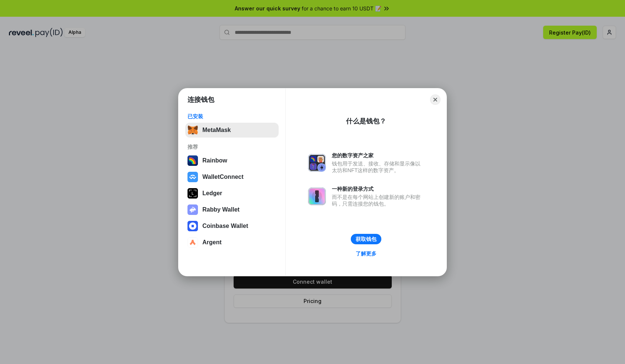 This screenshot has width=625, height=364. Describe the element at coordinates (232, 177) in the screenshot. I see `button: WalletConnect` at that location.